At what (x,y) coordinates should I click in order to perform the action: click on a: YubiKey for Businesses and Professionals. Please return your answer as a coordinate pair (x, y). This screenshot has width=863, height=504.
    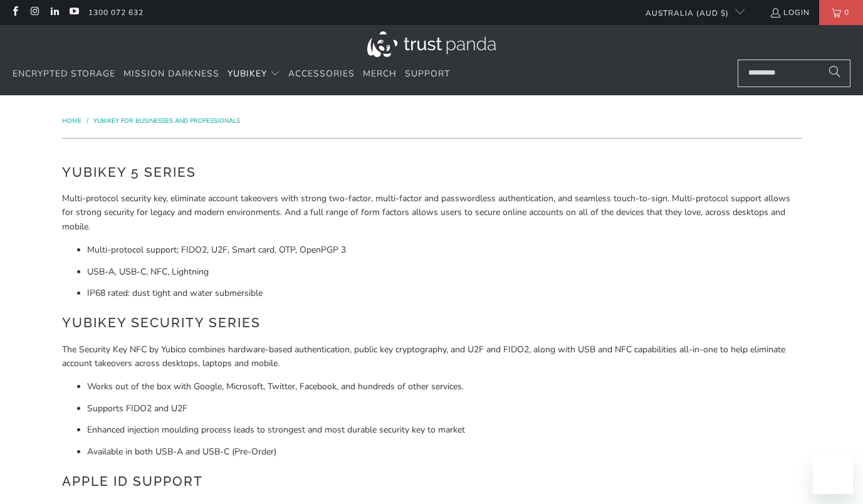
    Looking at the image, I should click on (167, 121).